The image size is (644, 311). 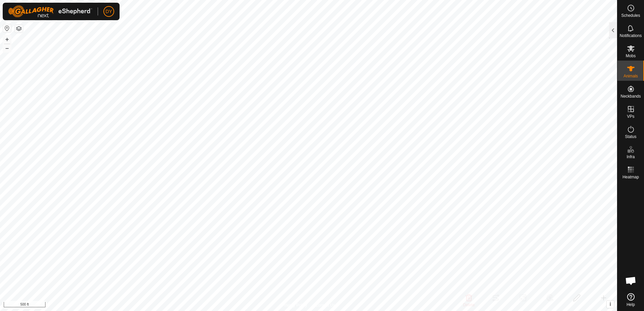 What do you see at coordinates (7, 28) in the screenshot?
I see `button: Reset Map` at bounding box center [7, 28].